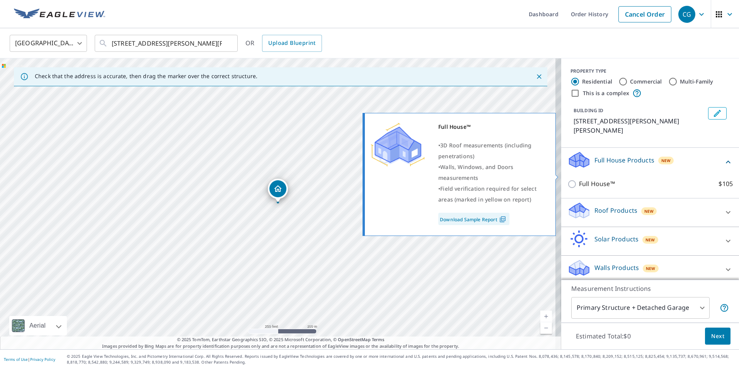 The height and width of the screenshot is (369, 739). Describe the element at coordinates (646, 82) in the screenshot. I see `label: Commercial` at that location.